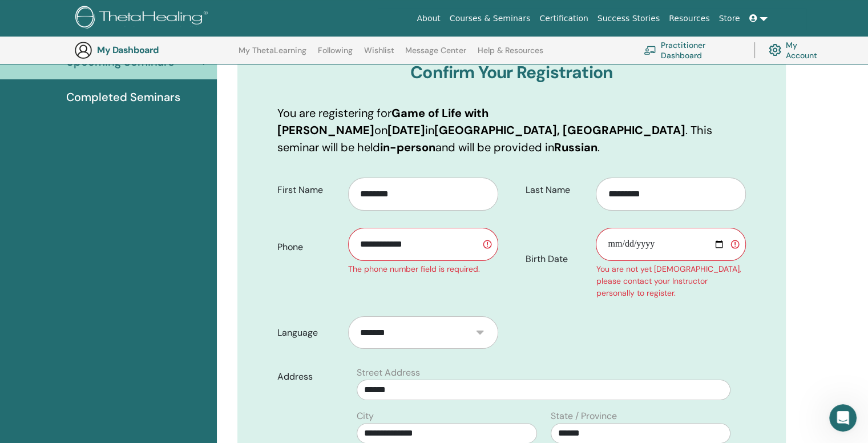  I want to click on label: State / Province, so click(584, 416).